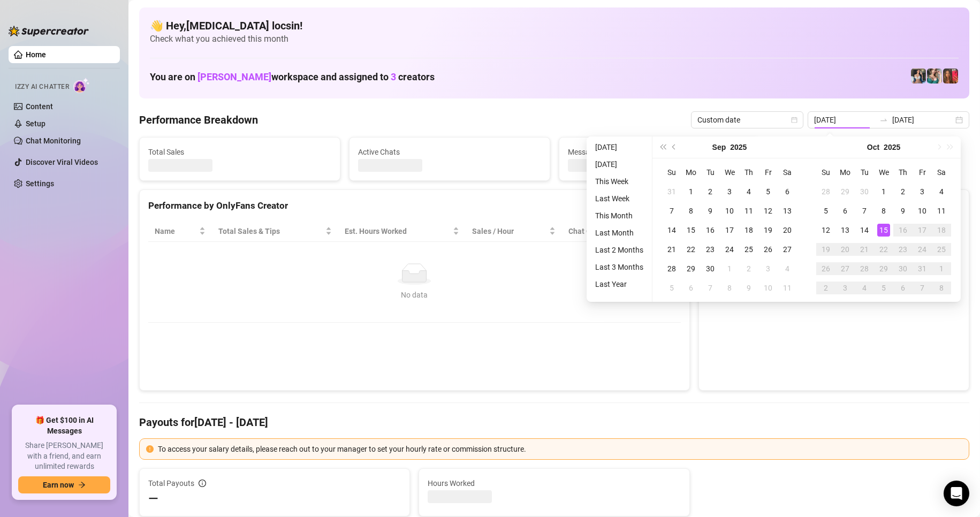 Image resolution: width=980 pixels, height=517 pixels. What do you see at coordinates (292, 77) in the screenshot?
I see `h1: You are on workspace and assigned to creators` at bounding box center [292, 77].